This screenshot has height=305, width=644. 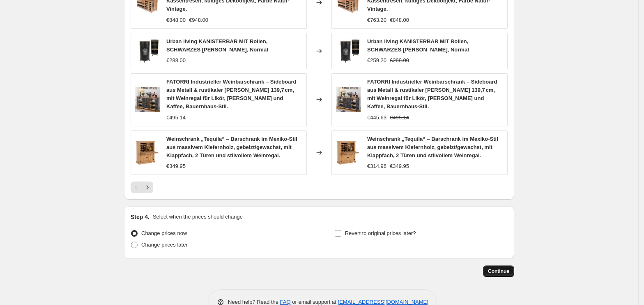 I want to click on strike: €848.00, so click(x=399, y=20).